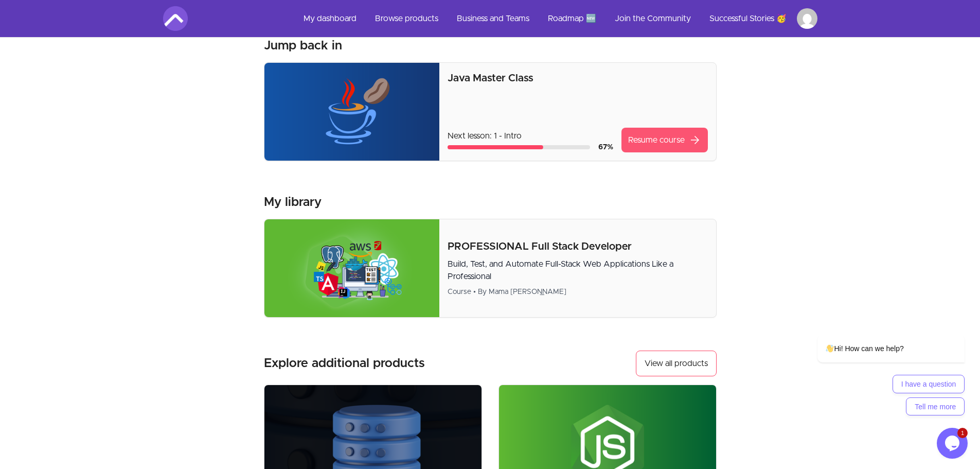  I want to click on div: 👋Hi! How can we help?I have a questionTell me more, so click(93, 134).